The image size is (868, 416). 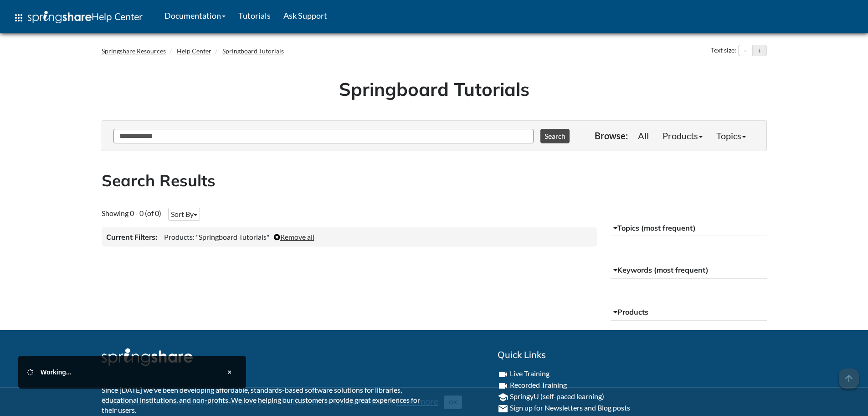 What do you see at coordinates (434, 89) in the screenshot?
I see `h1: Springboard Tutorials` at bounding box center [434, 89].